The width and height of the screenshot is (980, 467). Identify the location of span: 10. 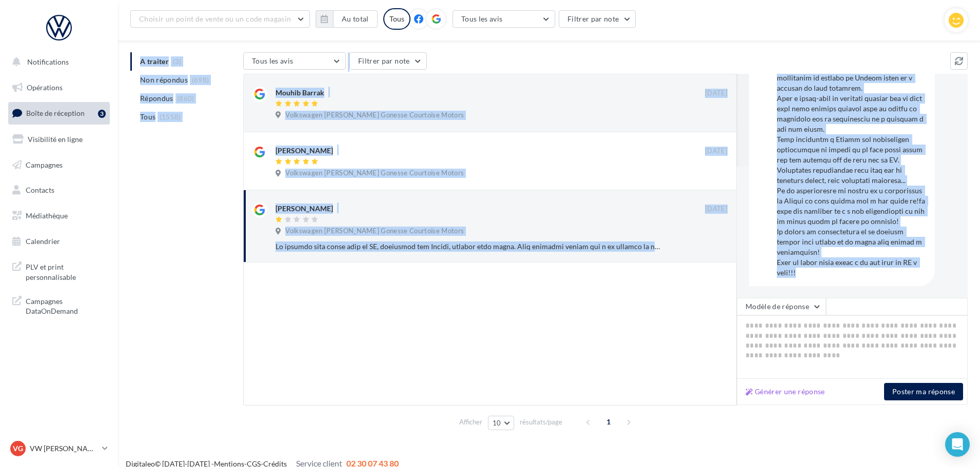
(497, 423).